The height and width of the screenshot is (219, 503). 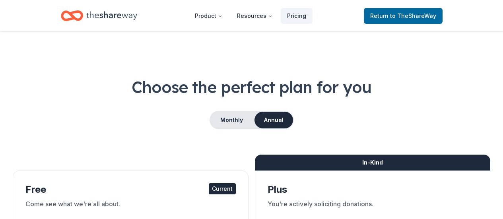 I want to click on div: Current, so click(x=222, y=189).